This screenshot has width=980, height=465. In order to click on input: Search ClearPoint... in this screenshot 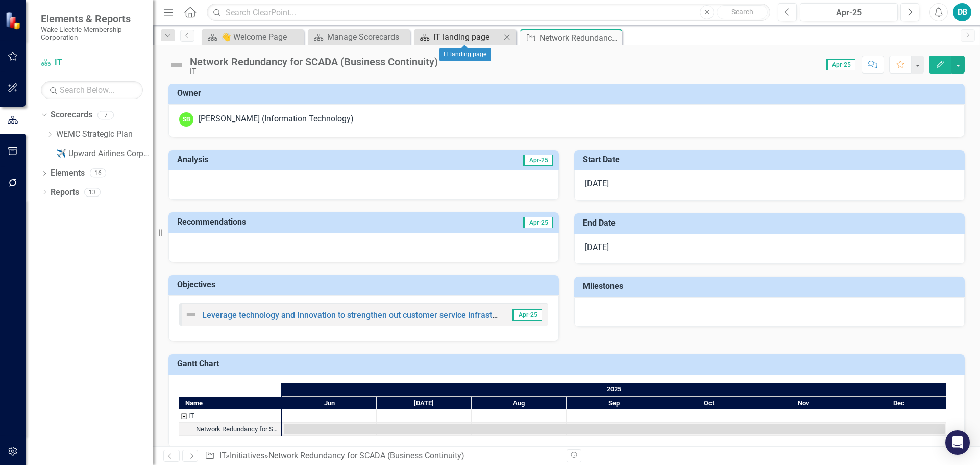, I will do `click(489, 12)`.